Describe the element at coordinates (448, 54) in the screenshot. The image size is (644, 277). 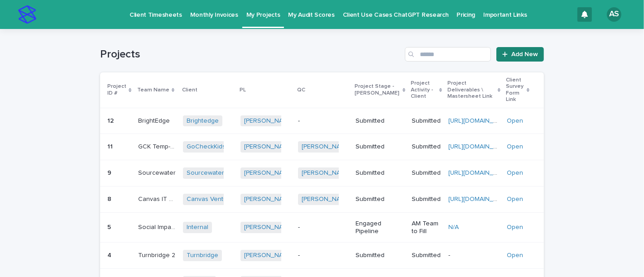
I see `input: Search` at that location.